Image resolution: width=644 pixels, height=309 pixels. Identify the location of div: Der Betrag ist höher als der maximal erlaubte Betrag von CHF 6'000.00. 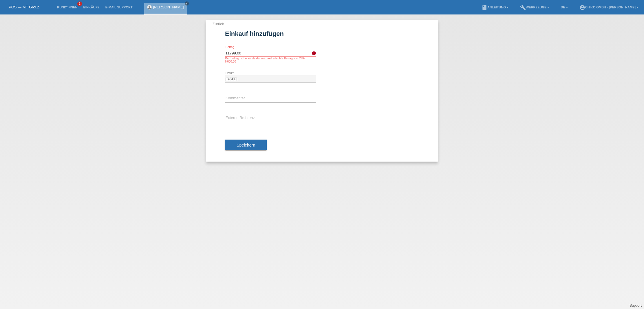
(271, 60).